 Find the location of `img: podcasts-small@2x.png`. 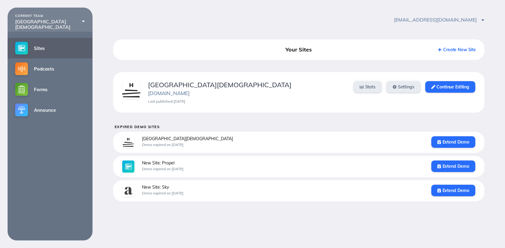

img: podcasts-small@2x.png is located at coordinates (22, 69).